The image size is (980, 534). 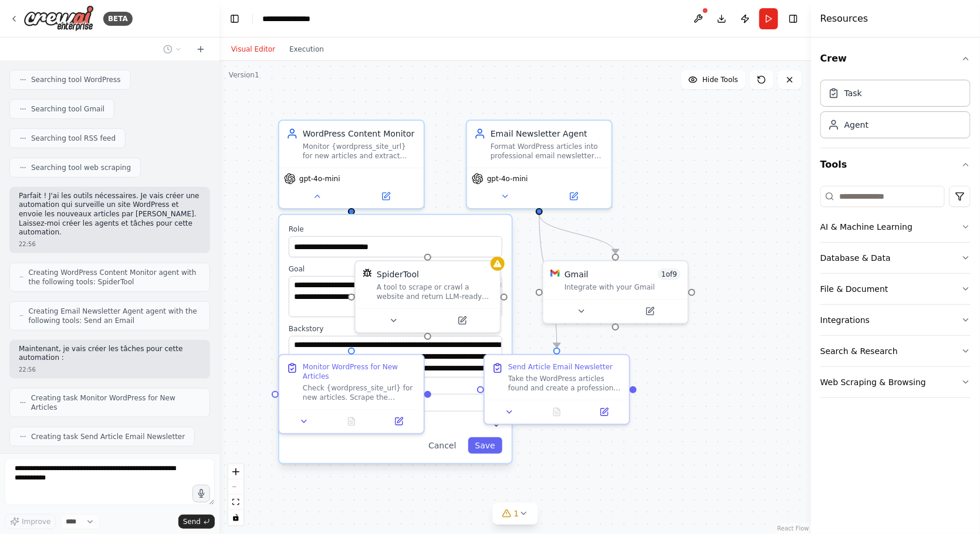 What do you see at coordinates (576, 275) in the screenshot?
I see `div: Gmail` at bounding box center [576, 275].